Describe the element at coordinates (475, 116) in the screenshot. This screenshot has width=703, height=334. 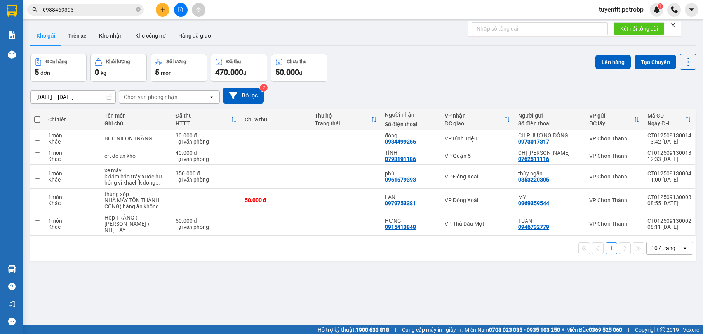
I see `div: VP nhận` at that location.